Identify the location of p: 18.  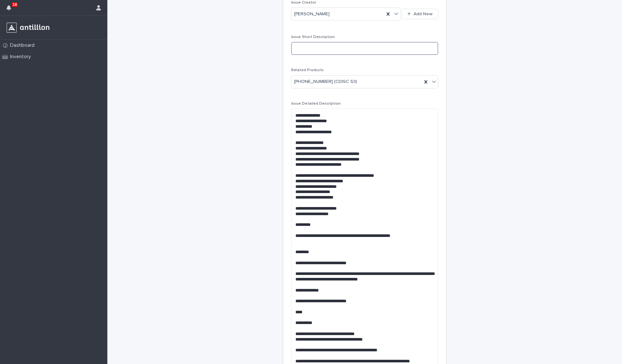
(15, 5).